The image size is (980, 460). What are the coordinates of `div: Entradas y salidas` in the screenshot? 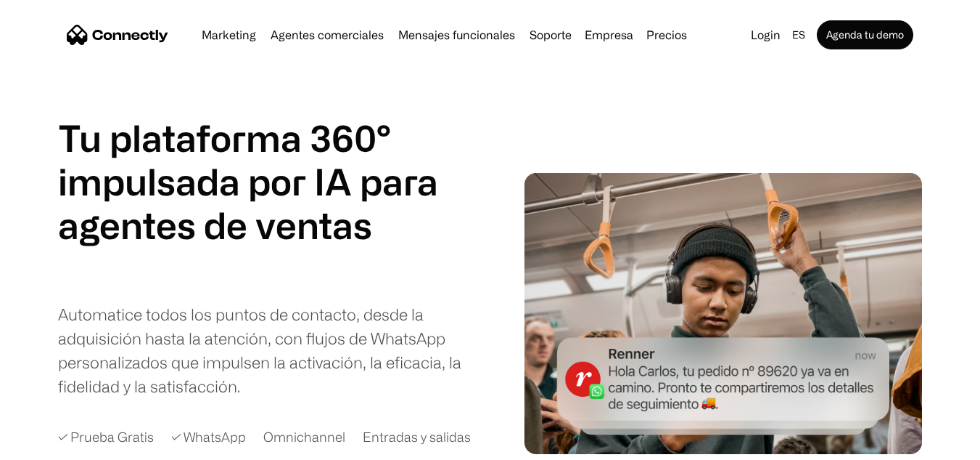 It's located at (416, 436).